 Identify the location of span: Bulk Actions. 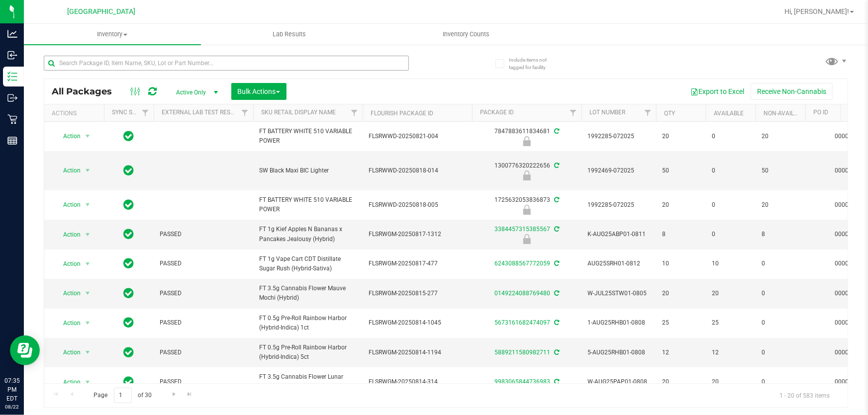
(258, 92).